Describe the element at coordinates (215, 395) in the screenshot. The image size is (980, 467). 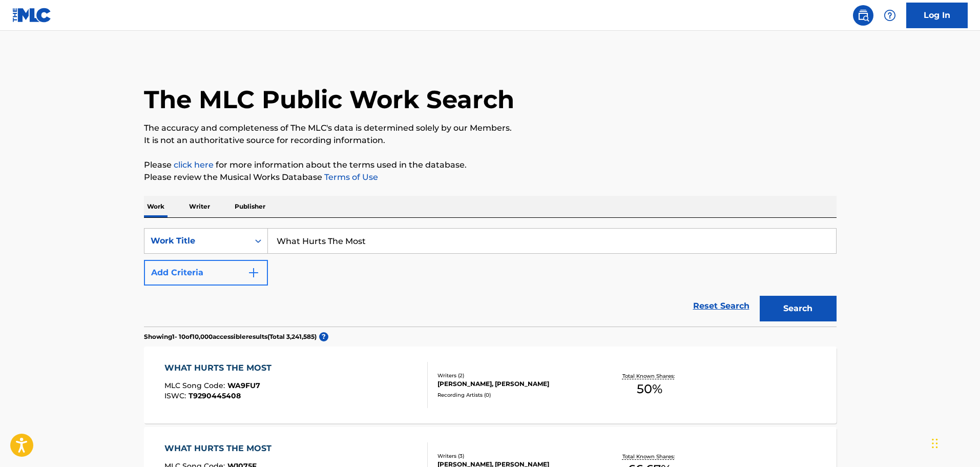
I see `span: T9290445408` at that location.